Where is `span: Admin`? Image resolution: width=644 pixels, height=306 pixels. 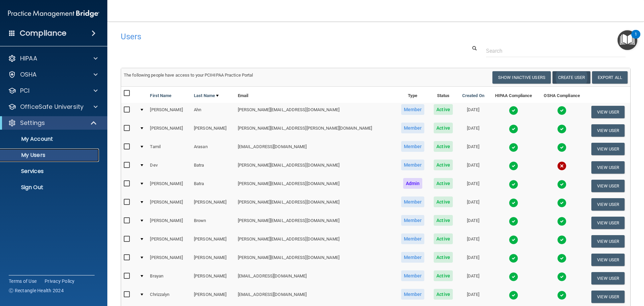 span: Admin is located at coordinates (413, 183).